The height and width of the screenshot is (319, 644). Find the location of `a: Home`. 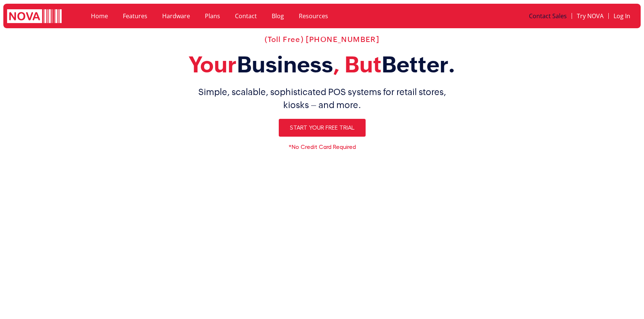

a: Home is located at coordinates (100, 16).